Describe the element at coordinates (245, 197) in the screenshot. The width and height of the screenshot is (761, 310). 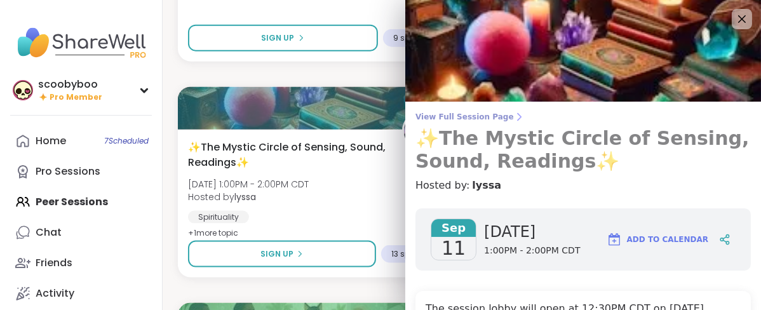
I see `b: lyssa` at that location.